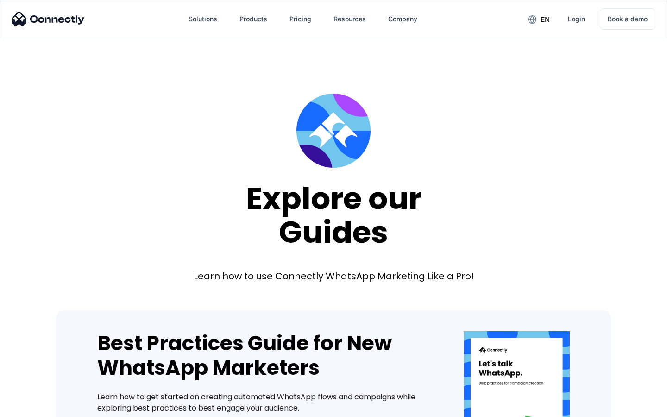 This screenshot has width=667, height=417. Describe the element at coordinates (300, 19) in the screenshot. I see `a: Pricing` at that location.